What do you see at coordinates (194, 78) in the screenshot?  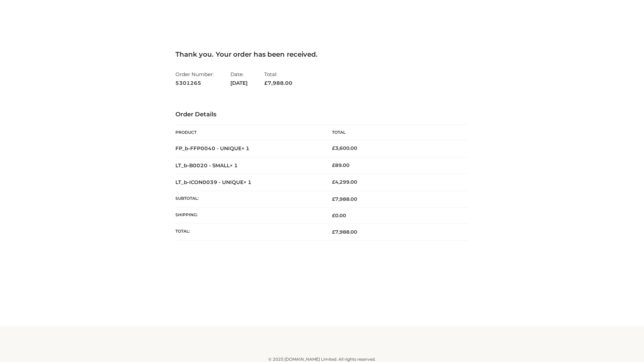 I see `li: Order Number:` at bounding box center [194, 78].